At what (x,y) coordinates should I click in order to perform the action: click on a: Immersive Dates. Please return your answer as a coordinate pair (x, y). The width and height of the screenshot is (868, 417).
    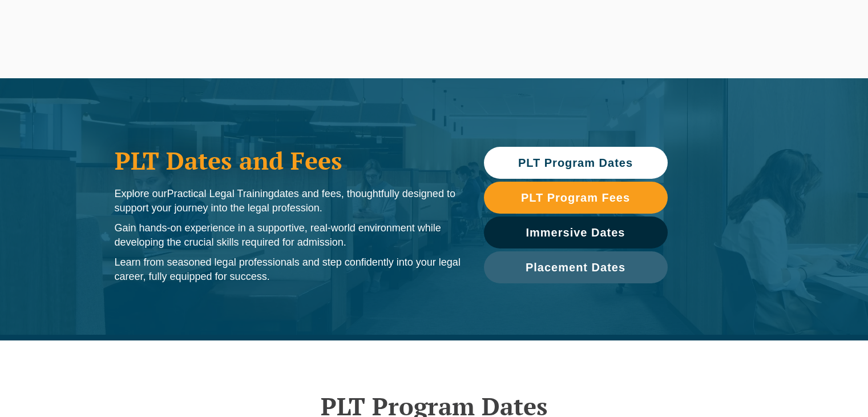
    Looking at the image, I should click on (576, 232).